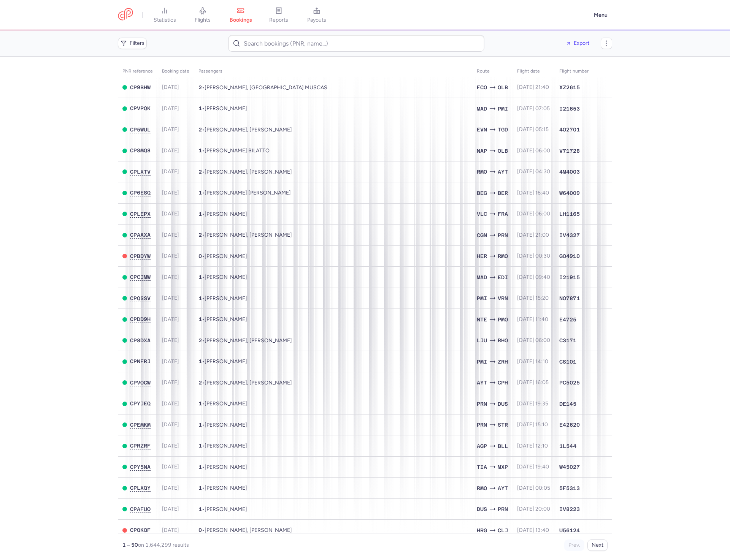 The height and width of the screenshot is (560, 730). What do you see at coordinates (569, 278) in the screenshot?
I see `span: I21915` at bounding box center [569, 278].